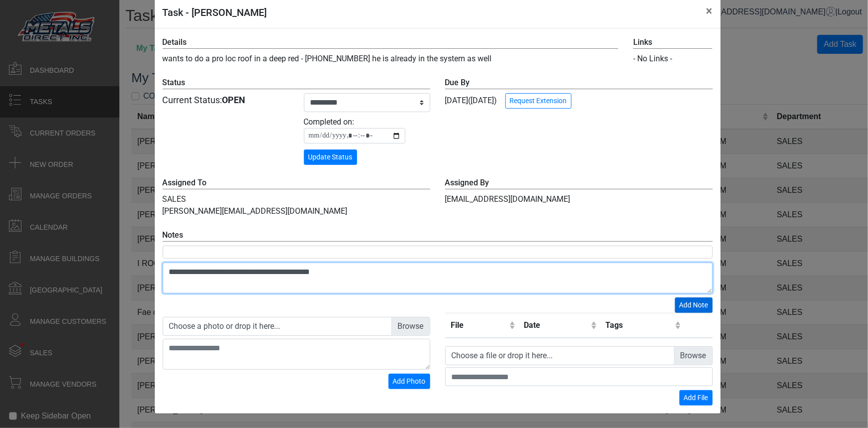 The width and height of the screenshot is (868, 428). What do you see at coordinates (538, 101) in the screenshot?
I see `button: Request Extension` at bounding box center [538, 101].